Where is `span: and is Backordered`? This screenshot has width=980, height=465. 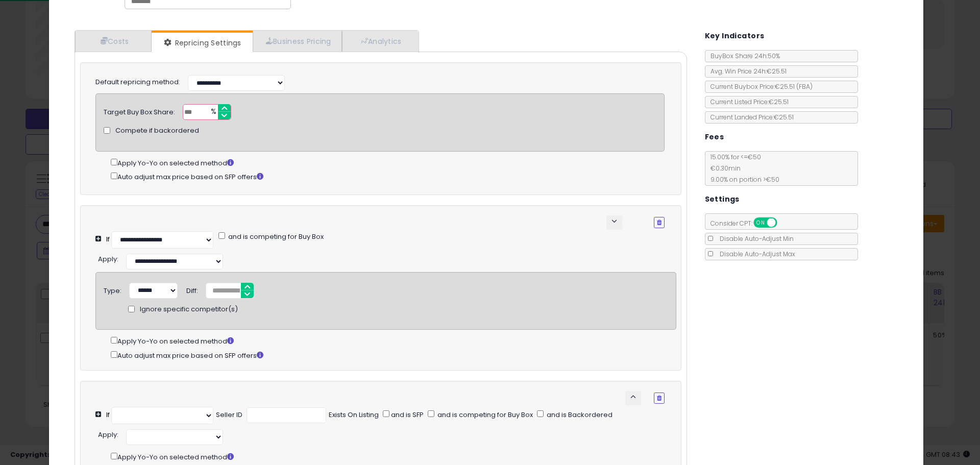
span: and is Backordered is located at coordinates (579, 415).